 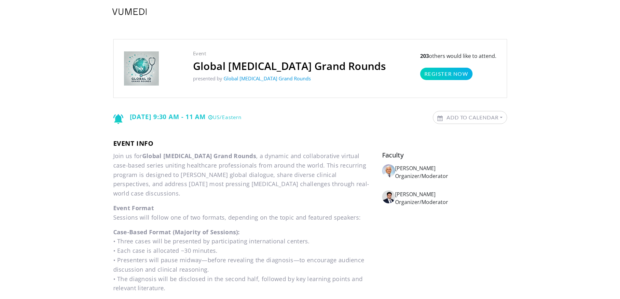 I want to click on strong: Event Format, so click(x=134, y=208).